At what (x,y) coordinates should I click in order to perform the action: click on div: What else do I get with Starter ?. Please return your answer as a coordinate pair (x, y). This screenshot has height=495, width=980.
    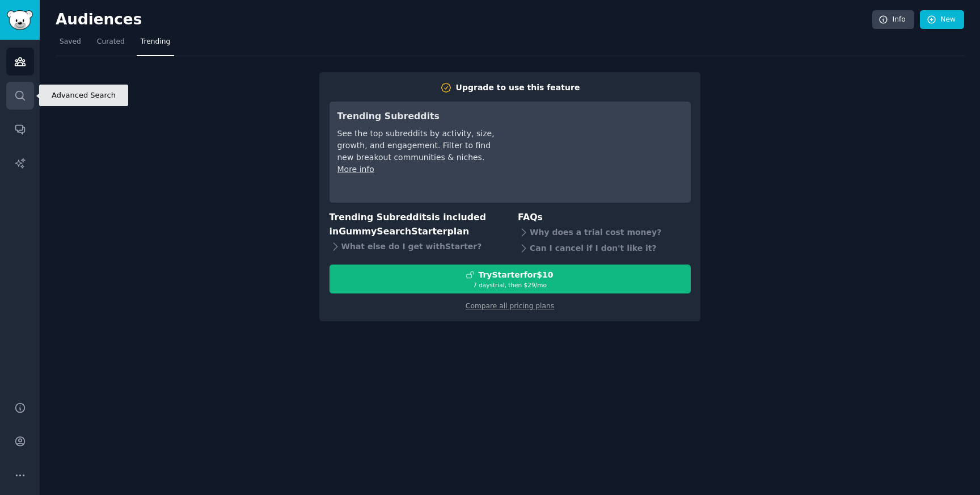
    Looking at the image, I should click on (415, 246).